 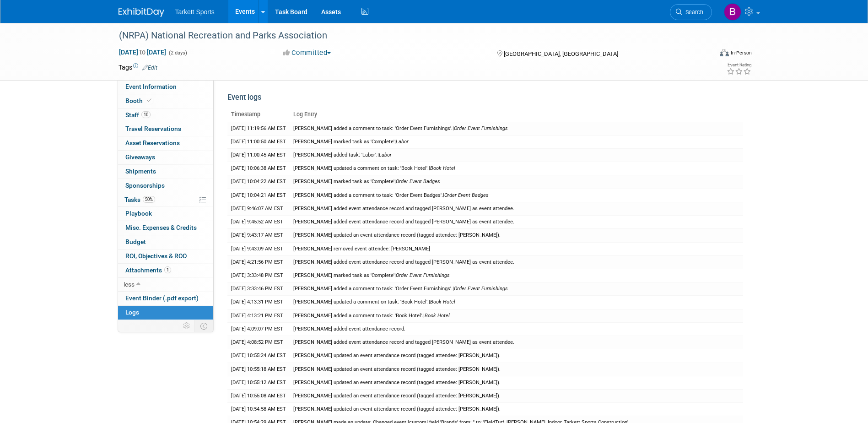 I want to click on button: Committed, so click(x=307, y=53).